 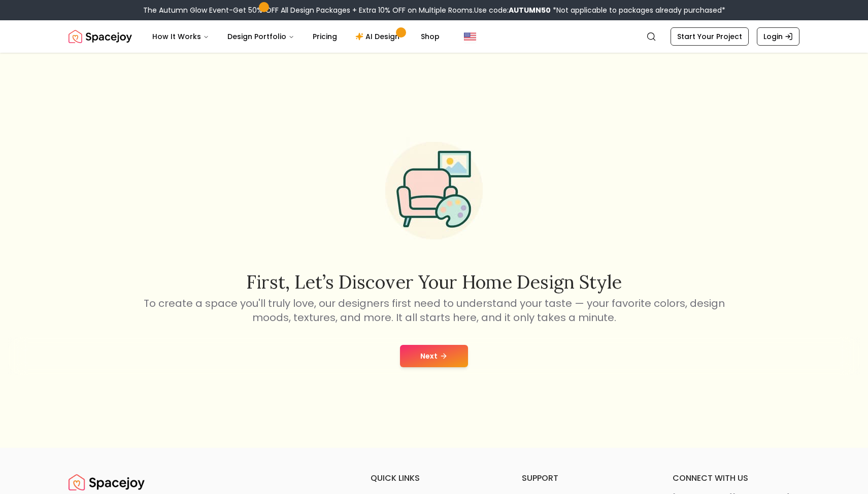 I want to click on a: Shop, so click(x=430, y=36).